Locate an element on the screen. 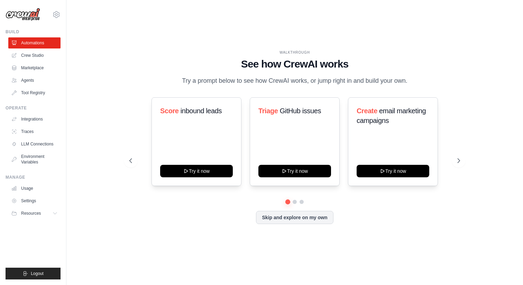  a: LLM Connections is located at coordinates (34, 144).